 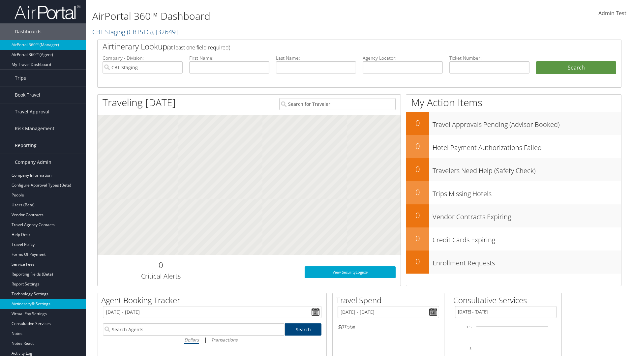 I want to click on tspan: 1.5, so click(x=469, y=327).